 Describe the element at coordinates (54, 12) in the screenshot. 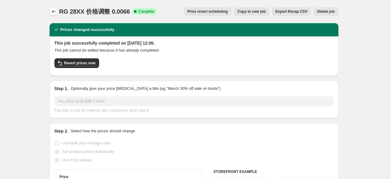

I see `button: Price change jobs` at that location.